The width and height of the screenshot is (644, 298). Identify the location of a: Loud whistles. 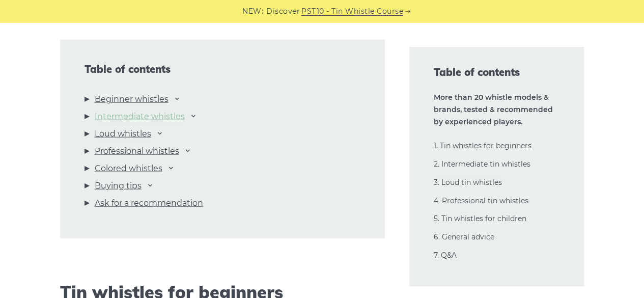
(123, 134).